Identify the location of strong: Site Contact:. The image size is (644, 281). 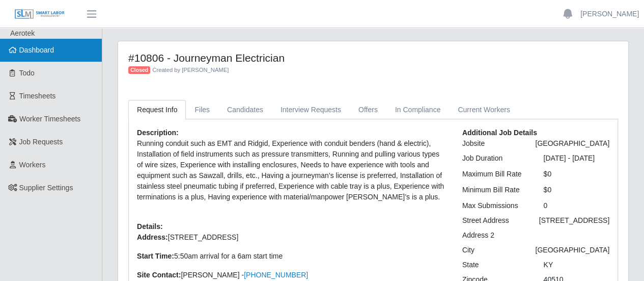
(159, 275).